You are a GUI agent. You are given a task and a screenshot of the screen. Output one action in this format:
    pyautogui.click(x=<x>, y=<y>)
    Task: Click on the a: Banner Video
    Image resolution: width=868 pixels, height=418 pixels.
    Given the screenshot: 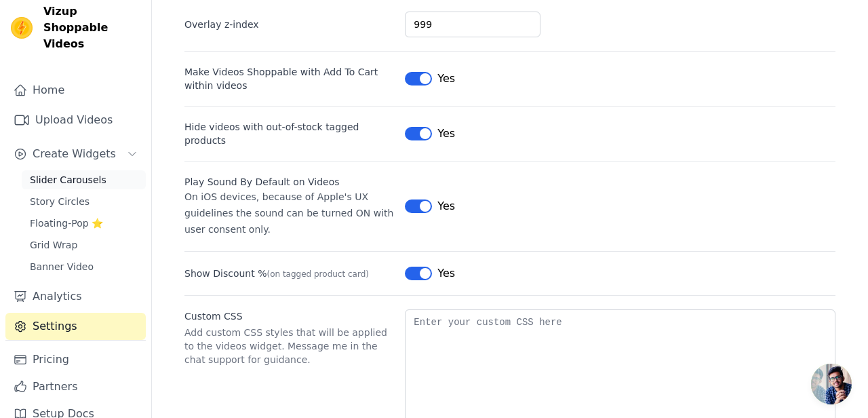 What is the action you would take?
    pyautogui.click(x=84, y=267)
    